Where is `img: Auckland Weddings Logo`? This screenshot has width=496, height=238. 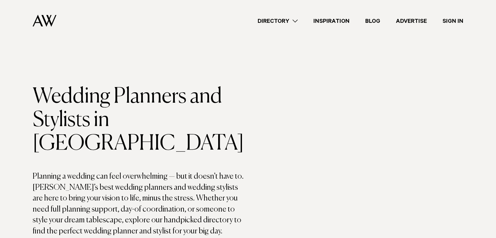 img: Auckland Weddings Logo is located at coordinates (44, 21).